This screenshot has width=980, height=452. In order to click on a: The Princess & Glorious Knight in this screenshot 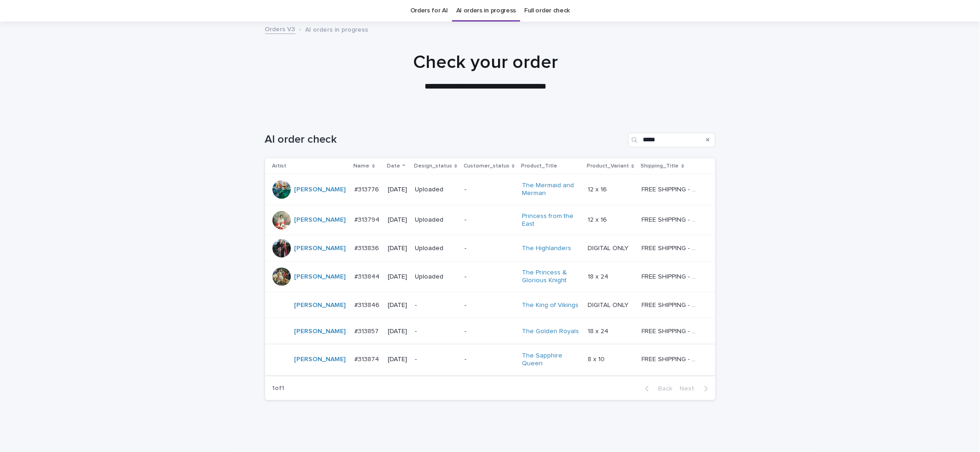, I will do `click(550, 277)`.